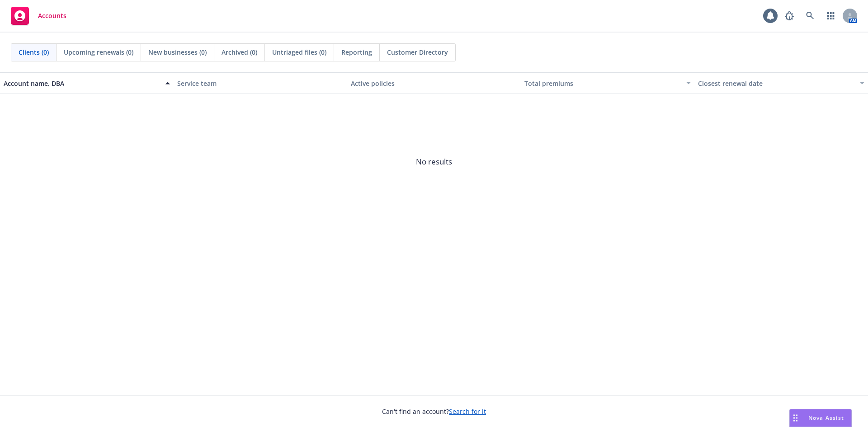 The image size is (868, 427). Describe the element at coordinates (52, 16) in the screenshot. I see `span: Accounts` at that location.